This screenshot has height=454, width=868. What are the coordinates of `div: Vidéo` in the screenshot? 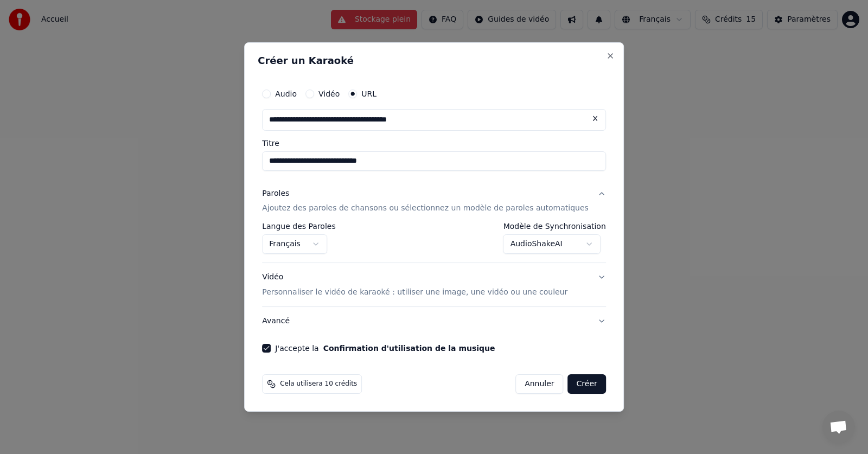 It's located at (415, 286).